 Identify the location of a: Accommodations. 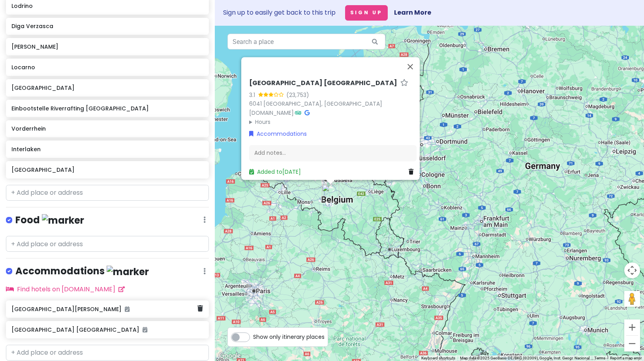
(278, 134).